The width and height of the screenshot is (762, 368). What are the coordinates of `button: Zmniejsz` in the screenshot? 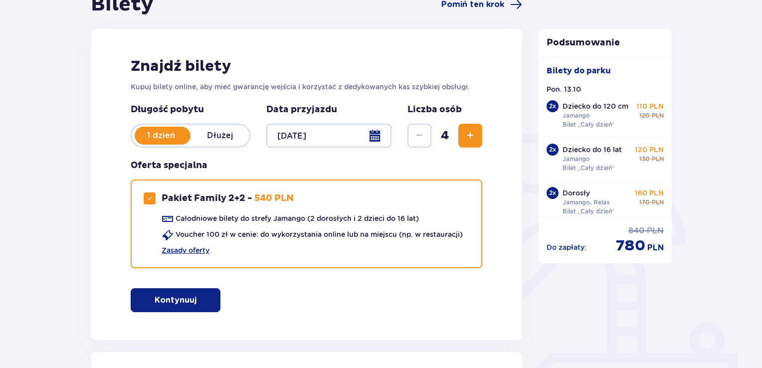 It's located at (419, 136).